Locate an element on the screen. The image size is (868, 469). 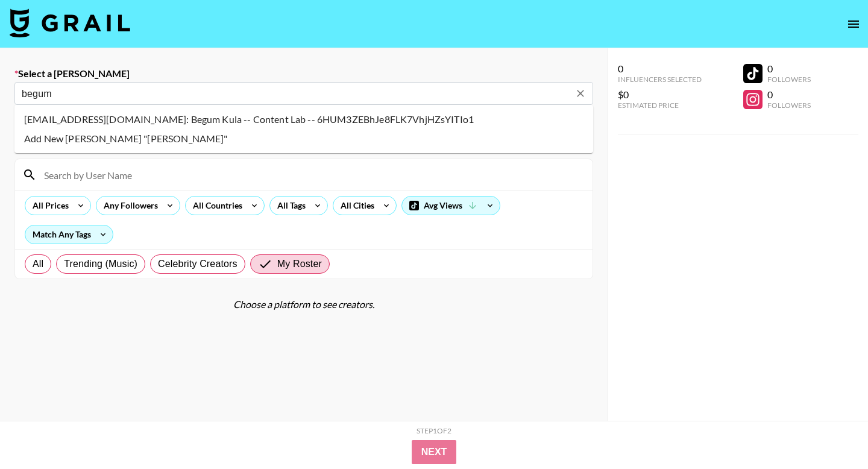
button: Next is located at coordinates (434, 452).